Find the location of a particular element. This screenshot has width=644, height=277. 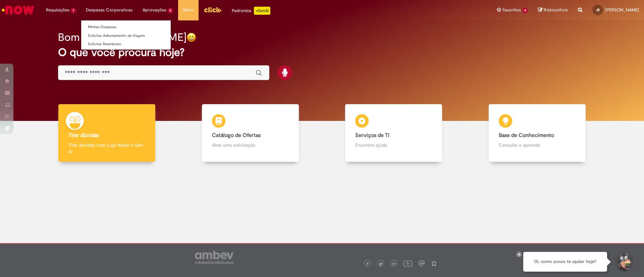

b: Catálogo de Ofertas is located at coordinates (236, 135).